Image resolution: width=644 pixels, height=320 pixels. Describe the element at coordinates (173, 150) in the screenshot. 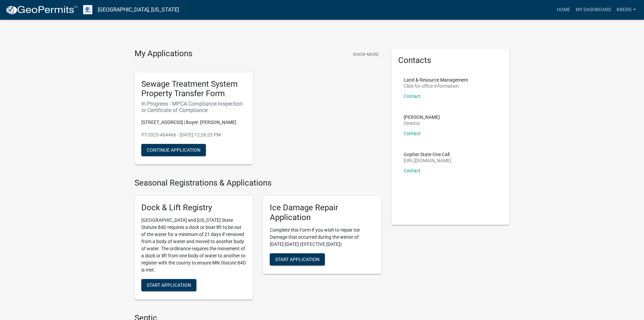

I see `button: Continue Application` at that location.